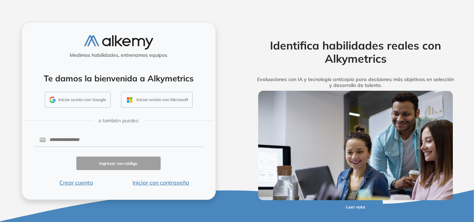 The height and width of the screenshot is (222, 474). Describe the element at coordinates (119, 55) in the screenshot. I see `h5: Medimos habilidades, entrenamos equipos` at that location.